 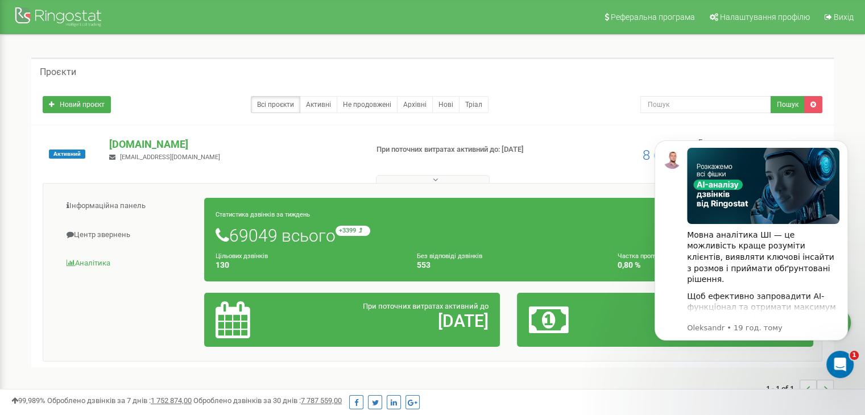 What do you see at coordinates (854, 355) in the screenshot?
I see `span: 1` at bounding box center [854, 355].